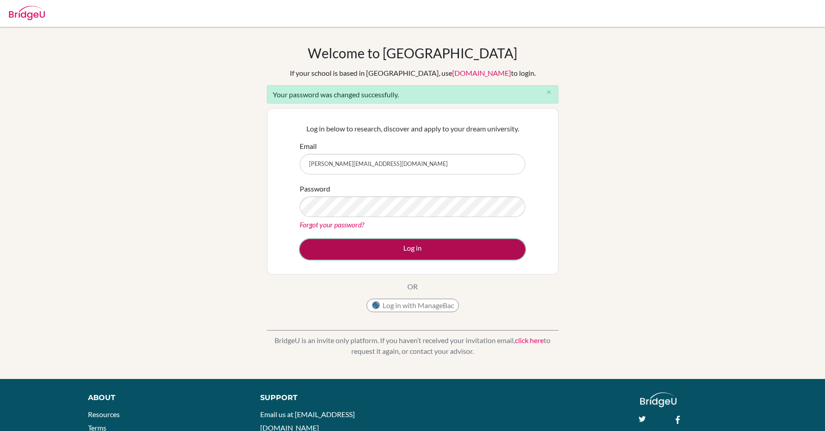 The width and height of the screenshot is (825, 431). Describe the element at coordinates (549, 92) in the screenshot. I see `button: Close` at that location.